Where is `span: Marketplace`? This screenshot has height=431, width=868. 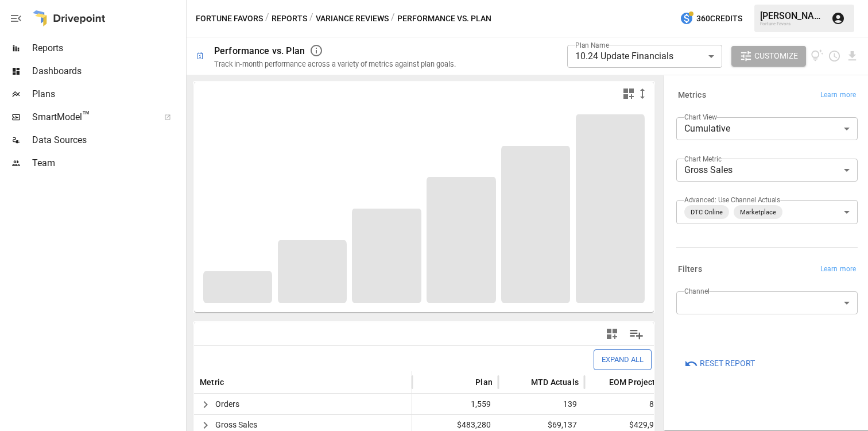
span: Marketplace is located at coordinates (758, 212).